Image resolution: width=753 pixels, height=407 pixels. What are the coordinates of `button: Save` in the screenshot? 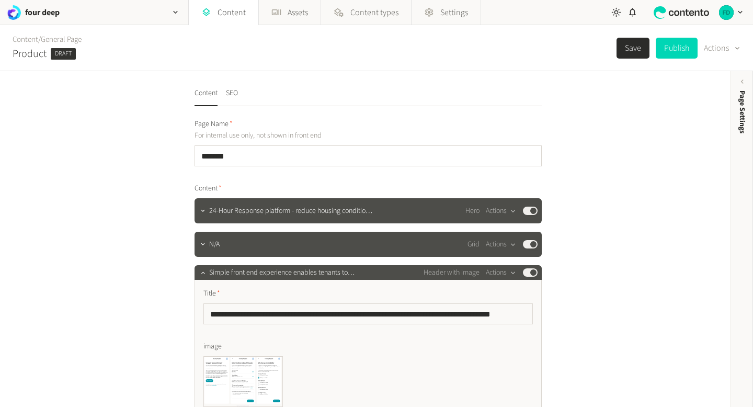 It's located at (632, 48).